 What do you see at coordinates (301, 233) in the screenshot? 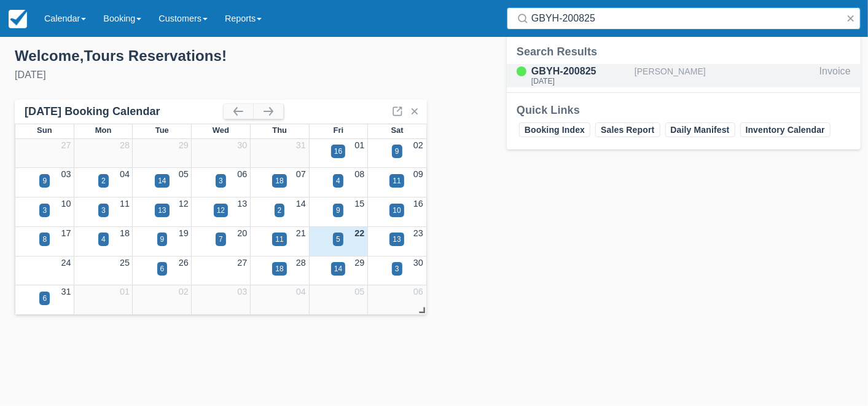
I see `a: 21` at bounding box center [301, 233].